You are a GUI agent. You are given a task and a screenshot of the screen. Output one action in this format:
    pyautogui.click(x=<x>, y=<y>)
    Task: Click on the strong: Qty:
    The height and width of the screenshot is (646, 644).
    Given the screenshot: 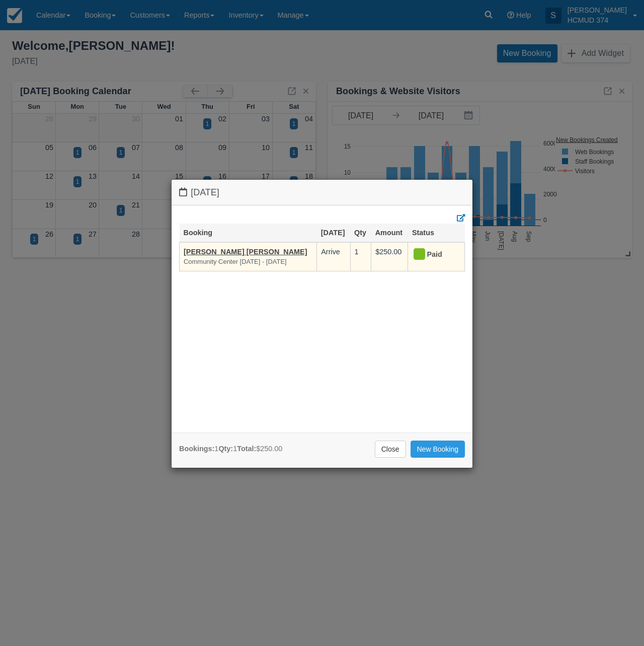 What is the action you would take?
    pyautogui.click(x=226, y=449)
    